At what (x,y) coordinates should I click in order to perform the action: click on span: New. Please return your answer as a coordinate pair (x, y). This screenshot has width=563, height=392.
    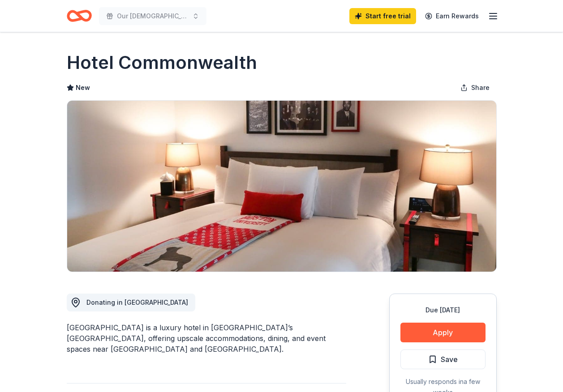
    Looking at the image, I should click on (83, 88).